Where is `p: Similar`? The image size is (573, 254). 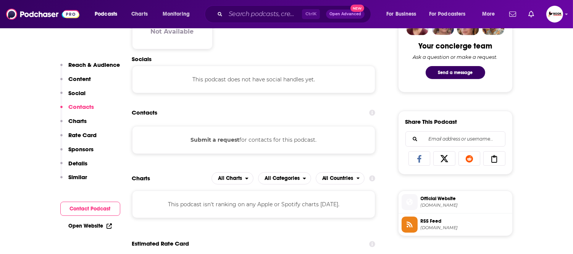
p: Similar is located at coordinates (78, 177).